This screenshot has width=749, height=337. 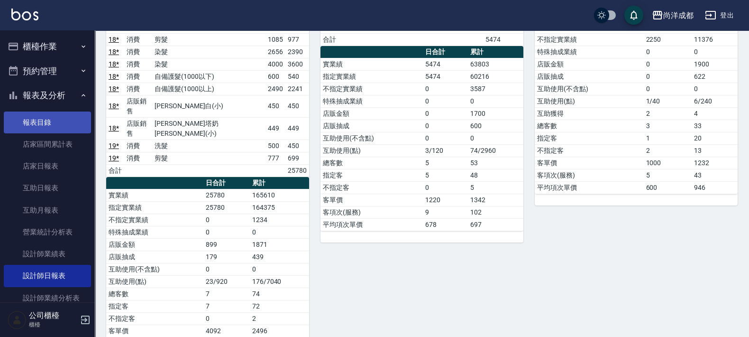 What do you see at coordinates (714, 126) in the screenshot?
I see `td: 33` at bounding box center [714, 126].